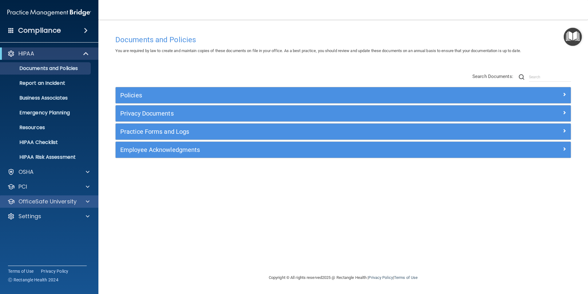 Image resolution: width=588 pixels, height=294 pixels. Describe the element at coordinates (46, 127) in the screenshot. I see `p: Resources` at that location.